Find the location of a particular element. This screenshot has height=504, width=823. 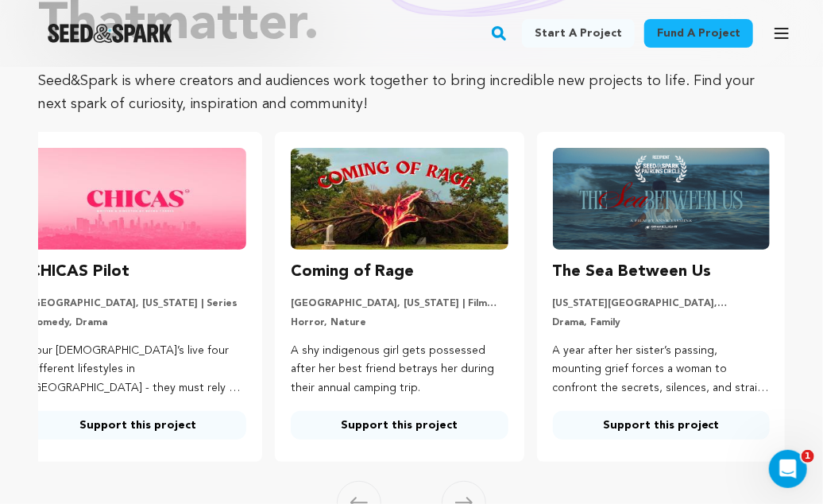

p: A shy indigenous girl gets possessed after her best friend betrays her during their annual campin... is located at coordinates (399, 370).